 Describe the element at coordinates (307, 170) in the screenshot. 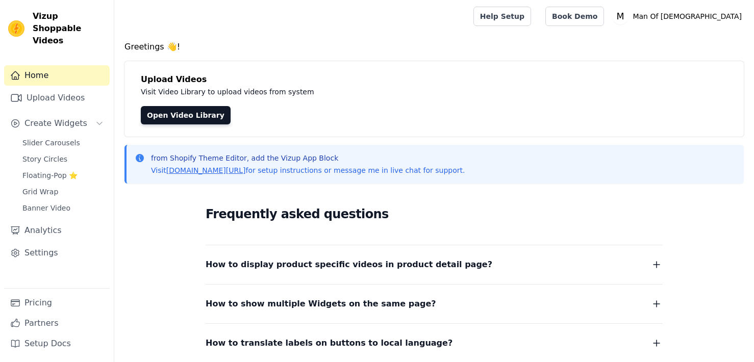

I see `p: Visit for setup instructions or message me in live chat for support.` at that location.